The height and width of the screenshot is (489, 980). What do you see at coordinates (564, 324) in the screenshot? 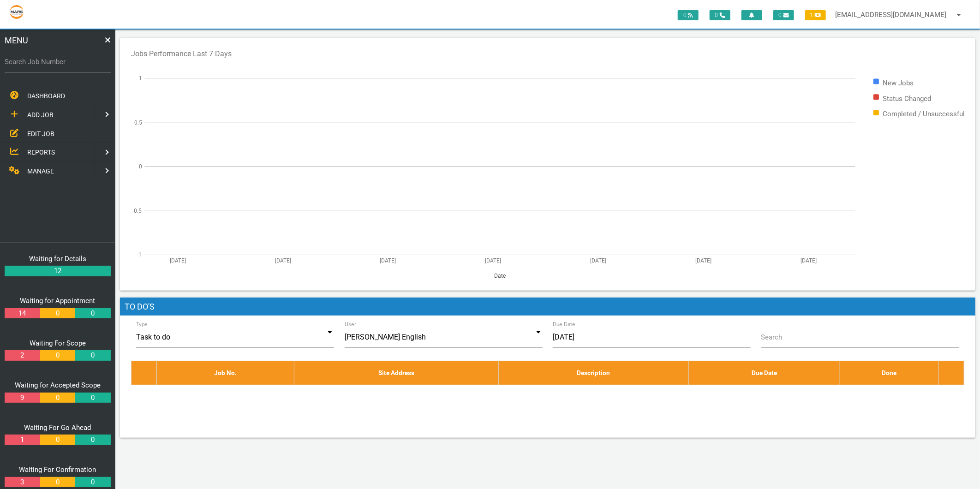
I see `label: Due Date` at bounding box center [564, 324].